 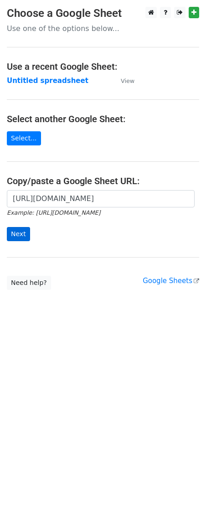 What do you see at coordinates (18, 234) in the screenshot?
I see `input: Next` at bounding box center [18, 234].